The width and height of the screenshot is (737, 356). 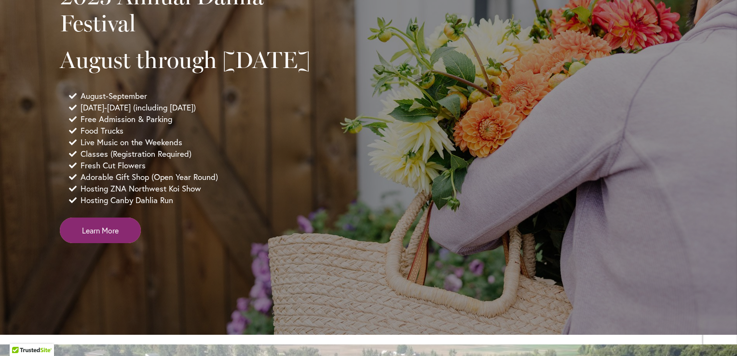 I want to click on span: Adorable Gift Shop (Open Year Round), so click(x=149, y=177).